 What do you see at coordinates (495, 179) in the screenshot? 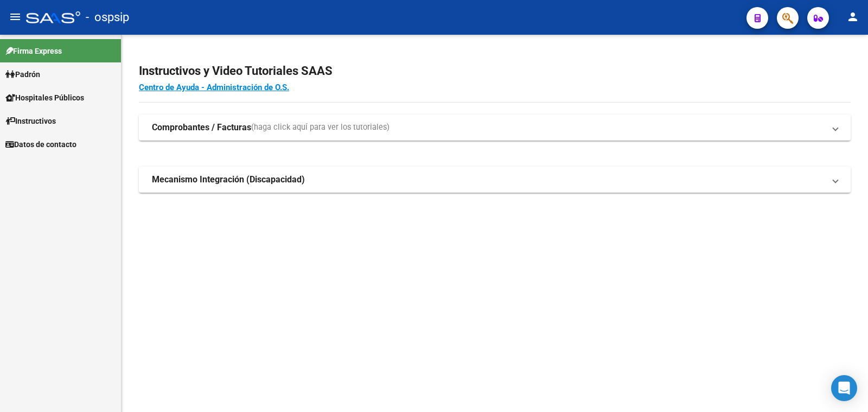
I see `mat-expansion-panel-header: Mecanismo Integración (Discapacidad)` at bounding box center [495, 179].